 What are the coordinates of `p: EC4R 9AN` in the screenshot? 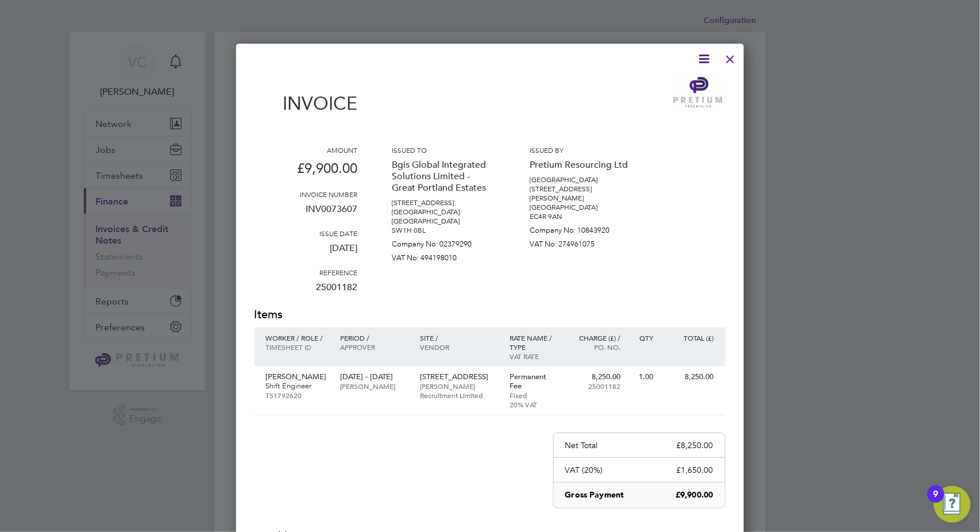 It's located at (582, 217).